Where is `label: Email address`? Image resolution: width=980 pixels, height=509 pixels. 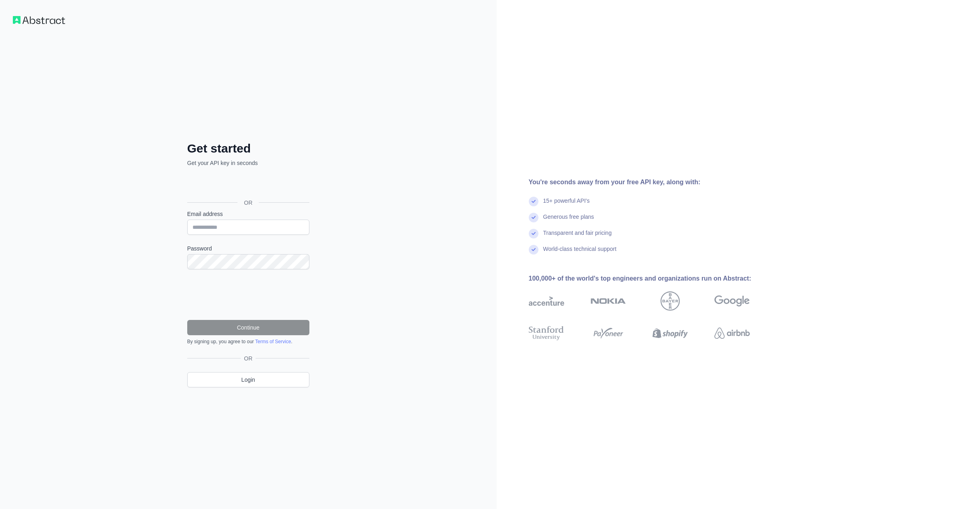 label: Email address is located at coordinates (248, 214).